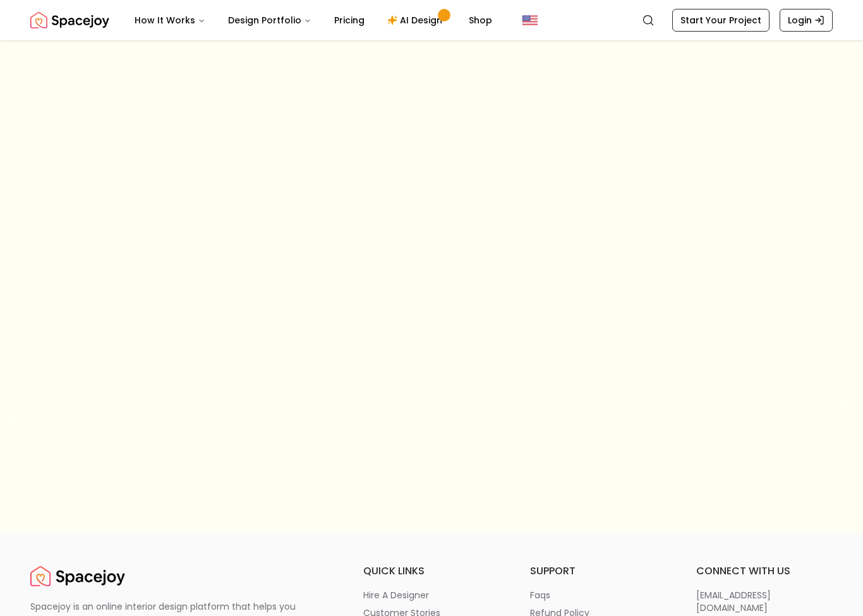 The height and width of the screenshot is (616, 863). Describe the element at coordinates (432, 596) in the screenshot. I see `a: hire a designer` at that location.